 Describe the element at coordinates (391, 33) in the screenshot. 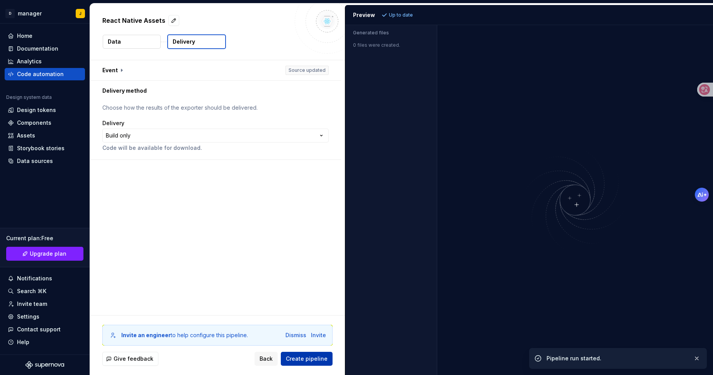

I see `p: Generated files` at that location.